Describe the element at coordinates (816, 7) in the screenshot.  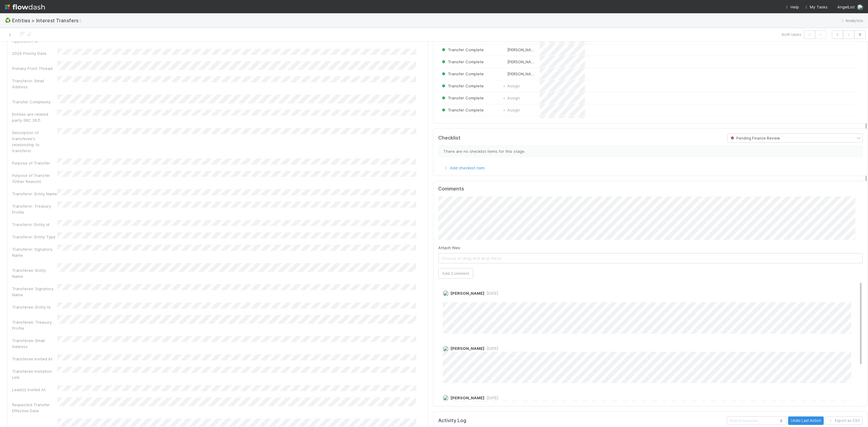
I see `span: My Tasks` at that location.